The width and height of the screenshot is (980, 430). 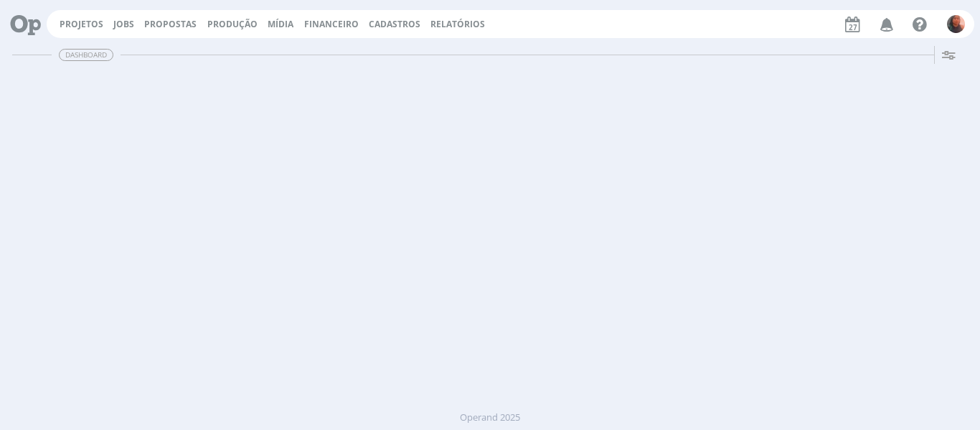 I want to click on button: Cadastros, so click(x=394, y=25).